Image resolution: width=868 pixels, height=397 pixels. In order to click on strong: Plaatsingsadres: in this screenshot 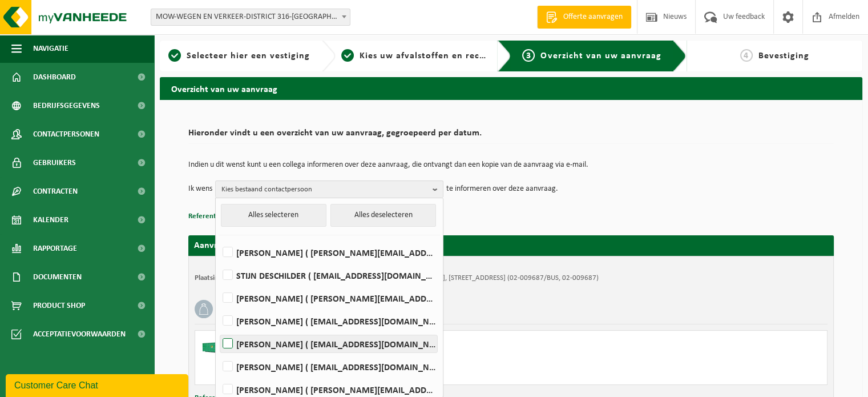, I will do `click(219, 278)`.